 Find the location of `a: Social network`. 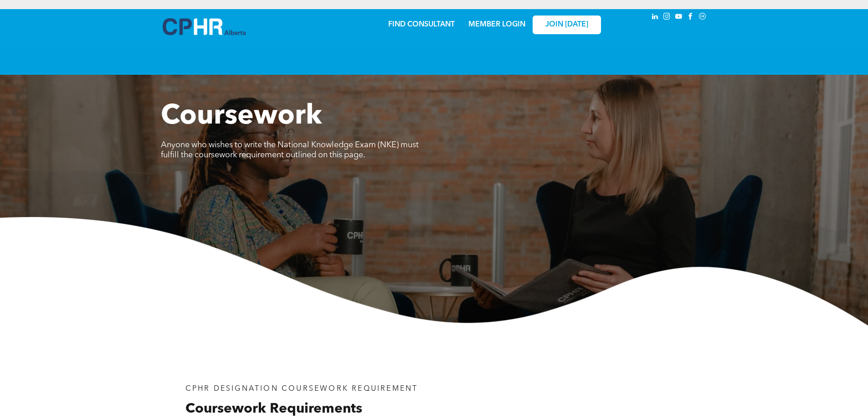

a: Social network is located at coordinates (703, 18).